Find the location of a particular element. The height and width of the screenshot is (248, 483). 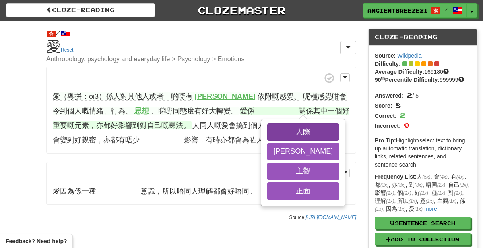

span: 、睇嘢同態度有好大轉變。 is located at coordinates (194, 111).